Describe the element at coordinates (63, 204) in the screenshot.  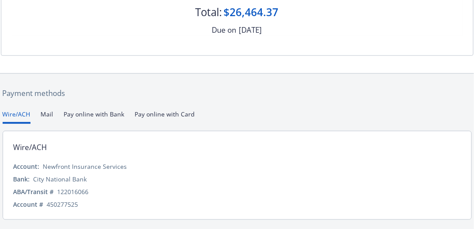
I see `div: 450277525` at that location.